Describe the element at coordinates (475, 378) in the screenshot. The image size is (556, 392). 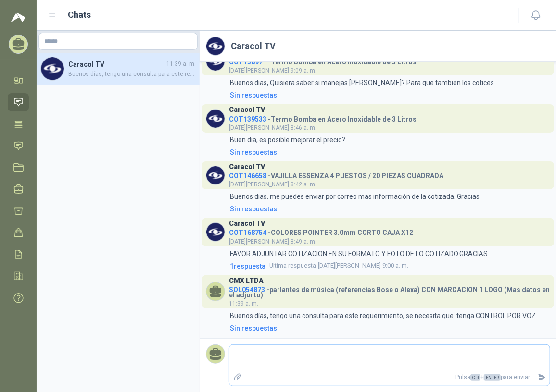
I see `span: Ctrl` at that location.